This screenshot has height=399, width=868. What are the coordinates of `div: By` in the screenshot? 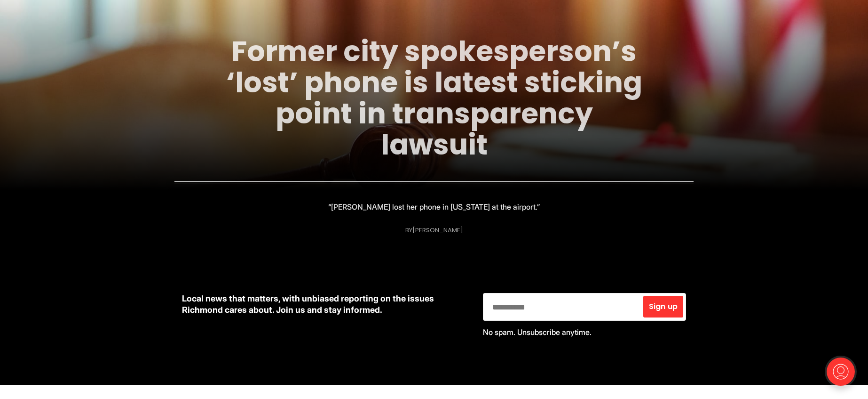 It's located at (434, 230).